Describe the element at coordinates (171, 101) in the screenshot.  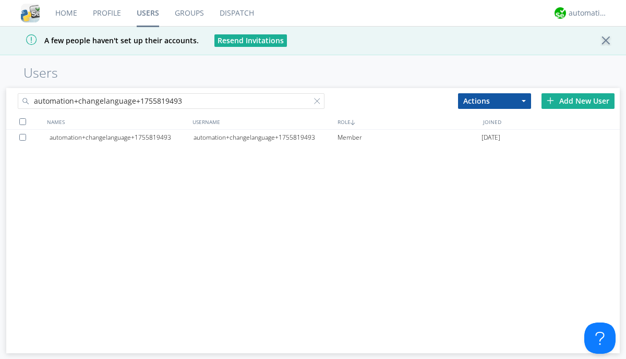
I see `input: Search users` at that location.